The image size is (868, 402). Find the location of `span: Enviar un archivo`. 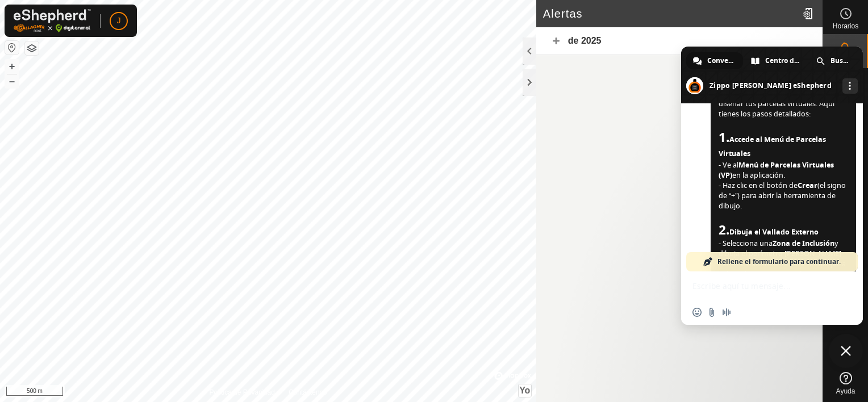

span: Enviar un archivo is located at coordinates (712, 312).